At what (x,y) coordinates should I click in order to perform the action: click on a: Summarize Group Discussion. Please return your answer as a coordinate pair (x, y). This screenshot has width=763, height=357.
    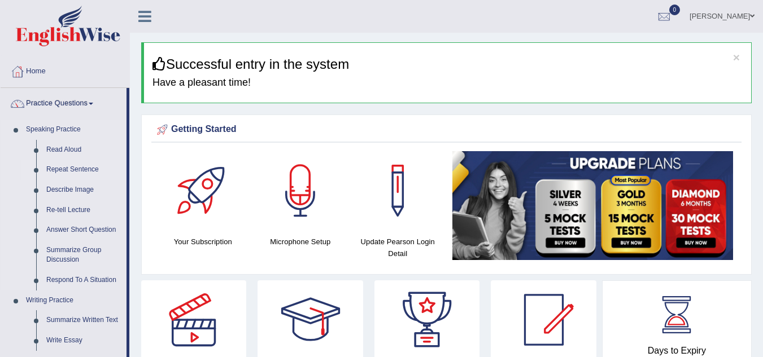
    Looking at the image, I should click on (84, 255).